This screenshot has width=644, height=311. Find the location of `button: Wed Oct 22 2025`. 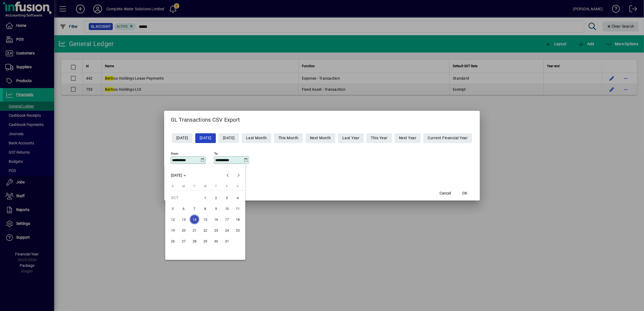

button: Wed Oct 22 2025 is located at coordinates (205, 230).